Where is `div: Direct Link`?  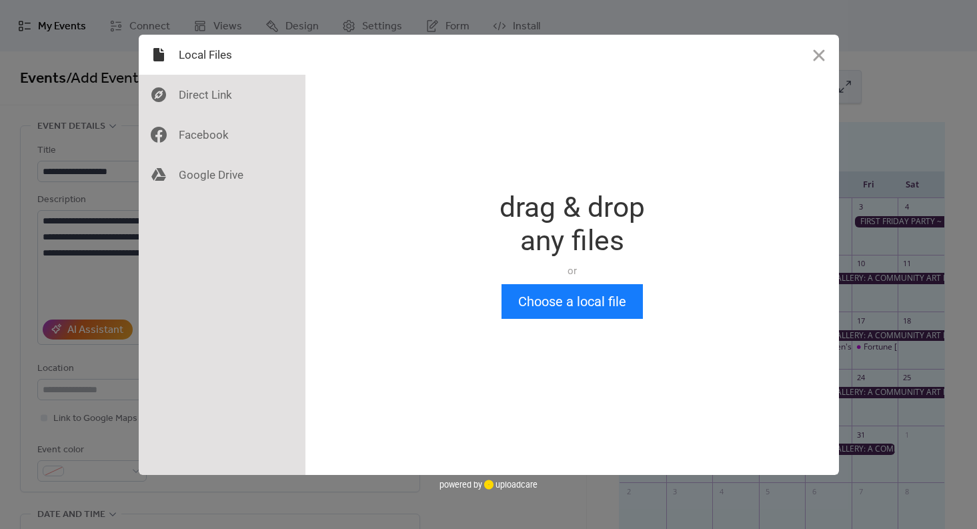 div: Direct Link is located at coordinates (222, 95).